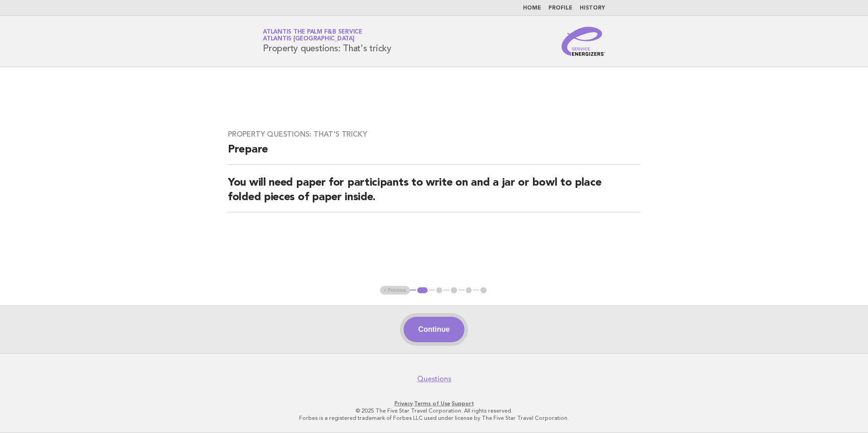 This screenshot has width=868, height=433. Describe the element at coordinates (434, 194) in the screenshot. I see `h2: You will need paper for participants to write on and a jar or bowl to place folded pieces of pape...` at that location.